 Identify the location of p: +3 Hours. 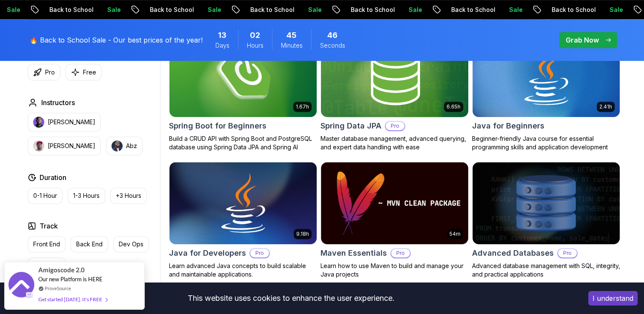
(128, 195).